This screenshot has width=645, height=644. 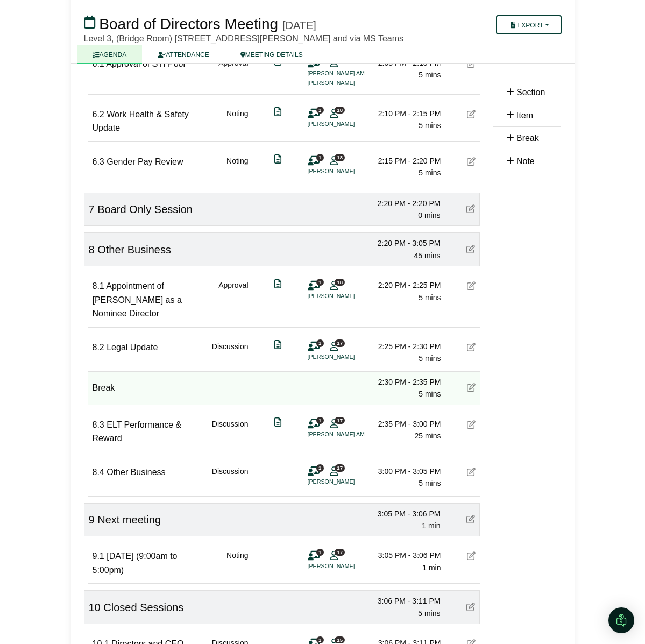 I want to click on span: 8.2, so click(x=98, y=347).